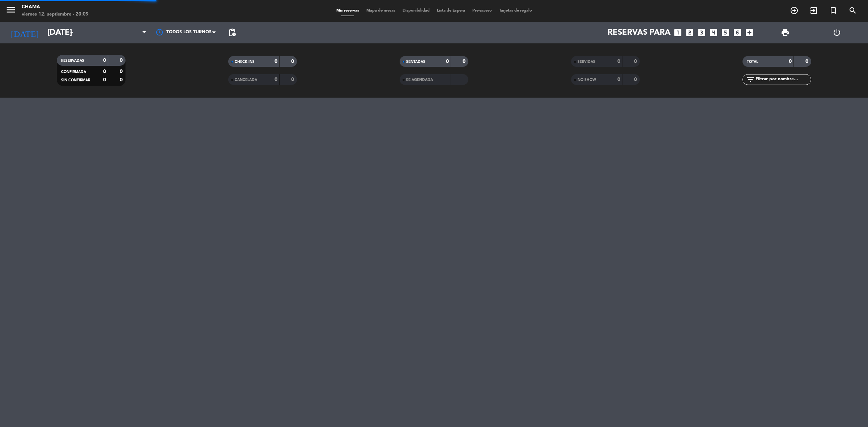 The image size is (868, 427). What do you see at coordinates (245, 62) in the screenshot?
I see `span: CHECK INS` at bounding box center [245, 62].